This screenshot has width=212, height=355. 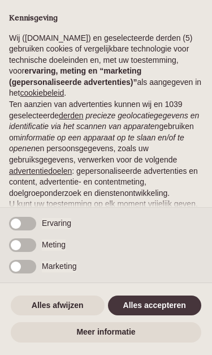 I want to click on span: Meting, so click(x=54, y=245).